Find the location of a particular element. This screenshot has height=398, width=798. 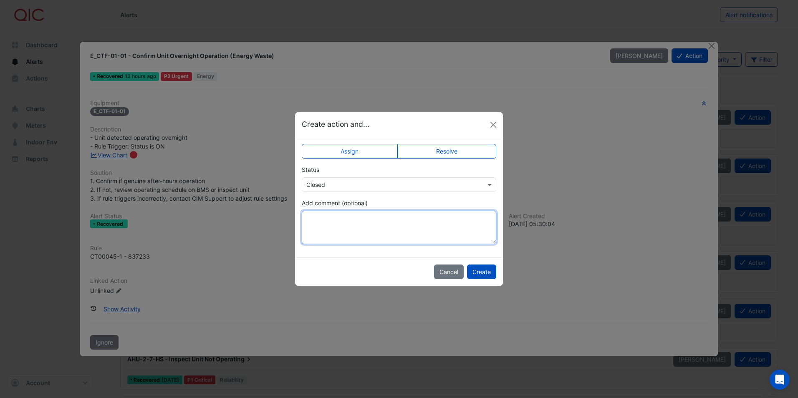

button: Cancel is located at coordinates (449, 272).